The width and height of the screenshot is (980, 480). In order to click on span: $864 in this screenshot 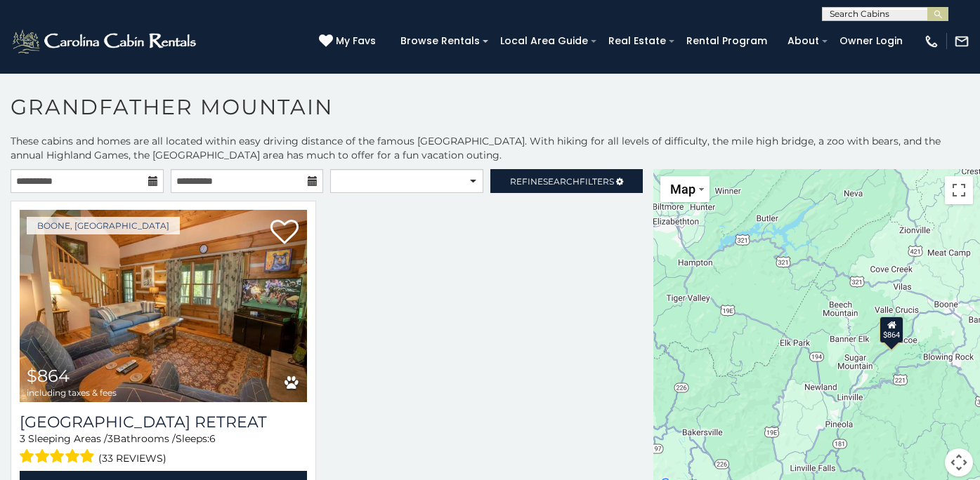, I will do `click(48, 375)`.